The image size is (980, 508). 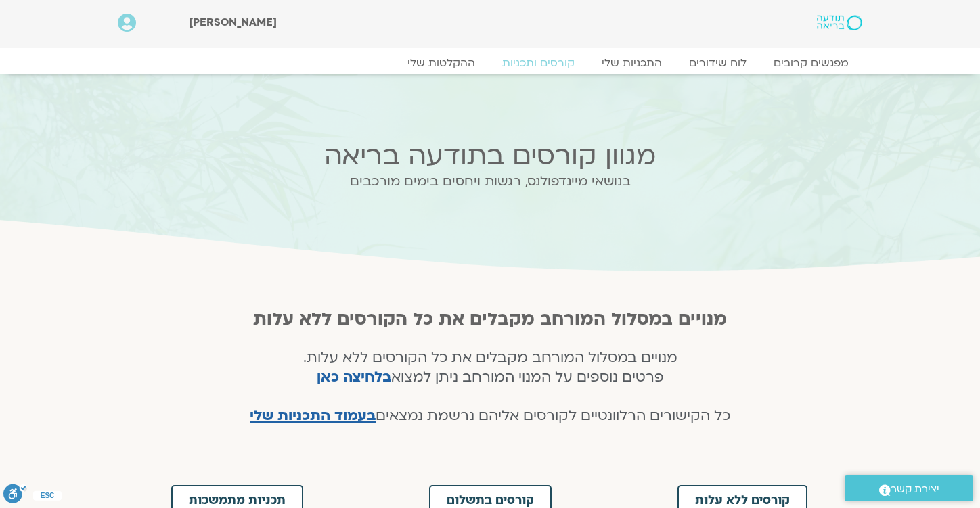 What do you see at coordinates (717, 63) in the screenshot?
I see `a: לוח שידורים` at bounding box center [717, 63].